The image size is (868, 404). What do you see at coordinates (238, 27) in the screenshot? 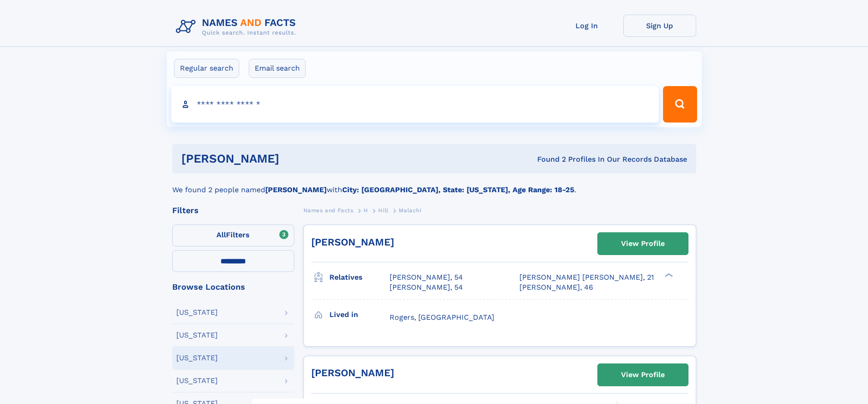
I see `img: Logo Names and Facts` at bounding box center [238, 27].